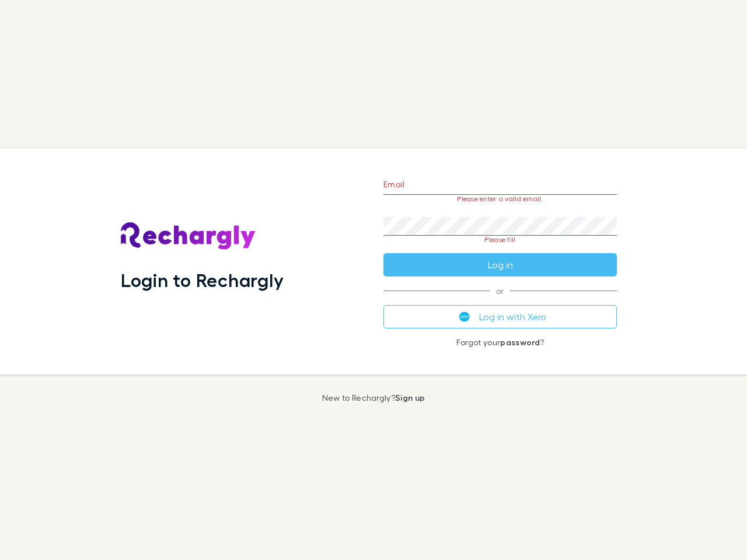  What do you see at coordinates (500, 343) in the screenshot?
I see `p: Forgot your ?` at bounding box center [500, 343].